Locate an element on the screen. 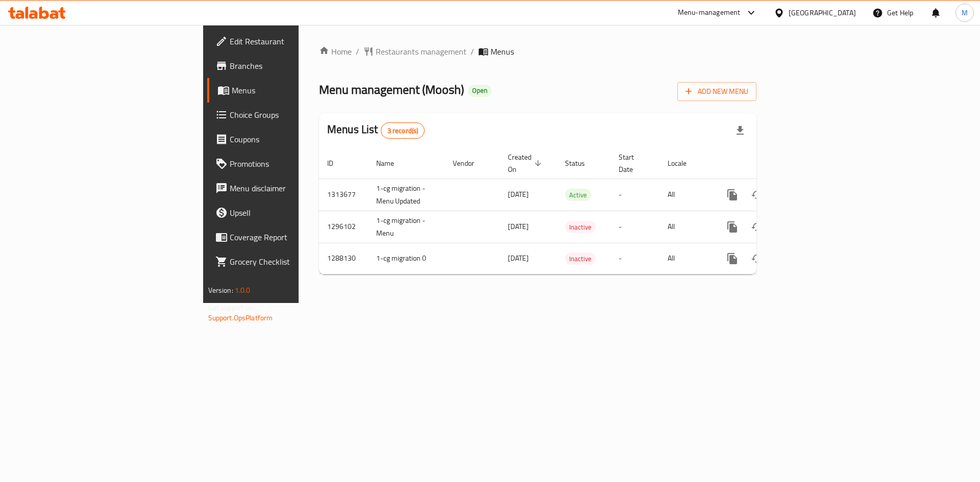 The height and width of the screenshot is (482, 980). span: Open is located at coordinates (479, 91).